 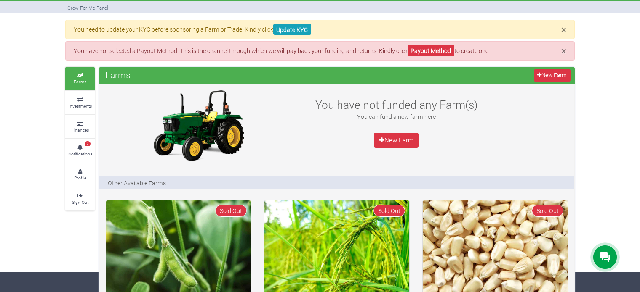 I want to click on img: growforme image, so click(x=198, y=126).